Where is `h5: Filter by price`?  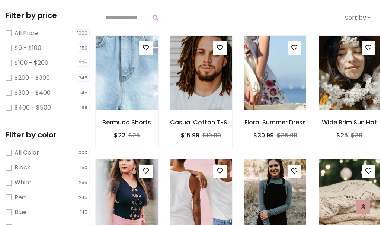
h5: Filter by price is located at coordinates (48, 15).